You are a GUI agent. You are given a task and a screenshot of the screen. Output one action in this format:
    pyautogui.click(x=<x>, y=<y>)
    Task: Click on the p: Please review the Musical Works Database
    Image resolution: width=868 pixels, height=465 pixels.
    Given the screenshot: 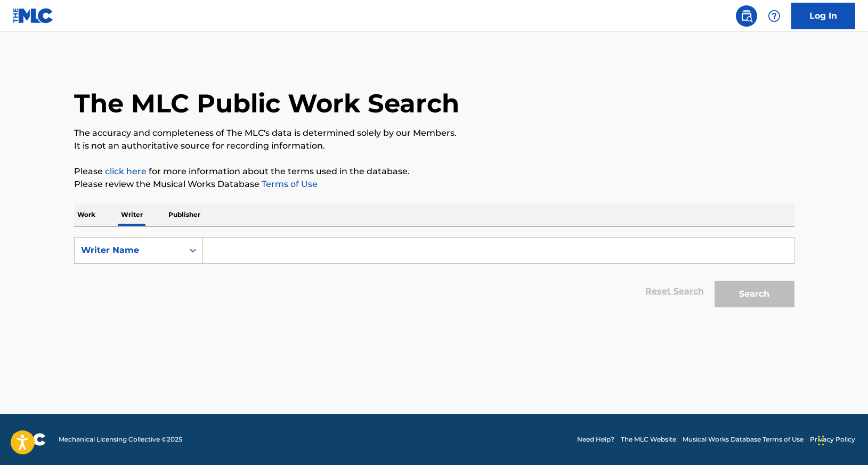 What is the action you would take?
    pyautogui.click(x=434, y=184)
    